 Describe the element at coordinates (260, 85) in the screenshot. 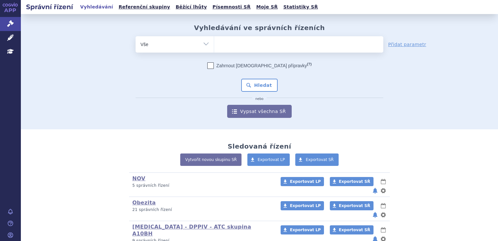

I see `button: Hledat` at that location.